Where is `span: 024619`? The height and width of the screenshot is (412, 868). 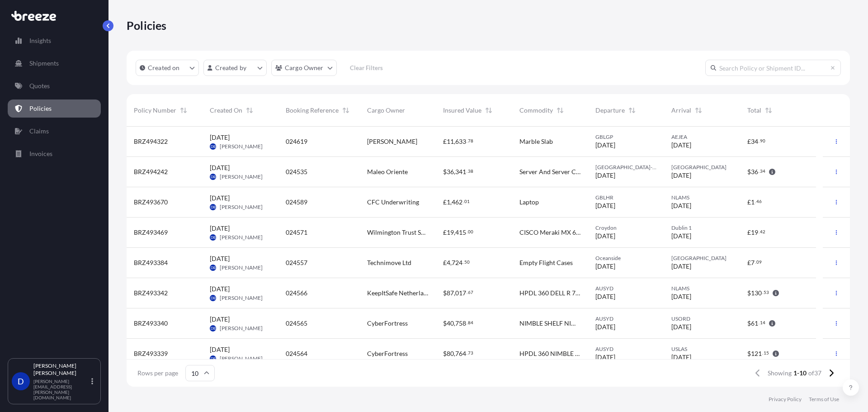
span: 024619 is located at coordinates (296, 142).